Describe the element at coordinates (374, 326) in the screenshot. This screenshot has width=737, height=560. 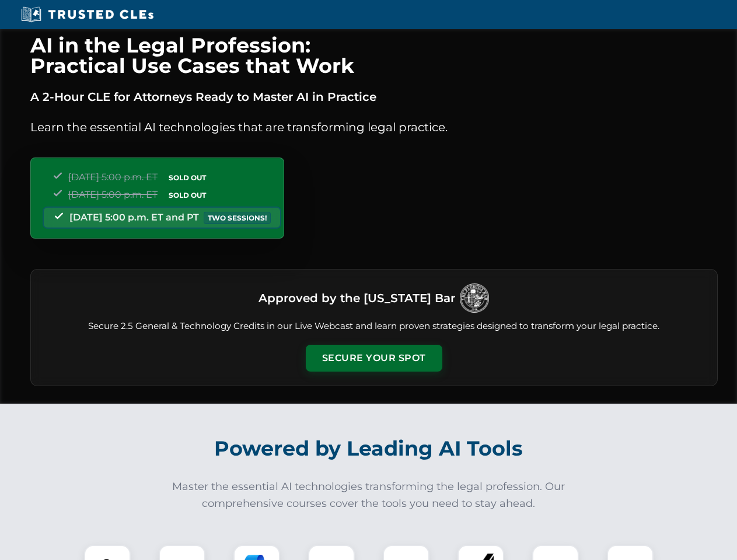
I see `p: Secure 2.5 General & Technology Credits in our Live Webcast and learn proven strategies designed ...` at that location.